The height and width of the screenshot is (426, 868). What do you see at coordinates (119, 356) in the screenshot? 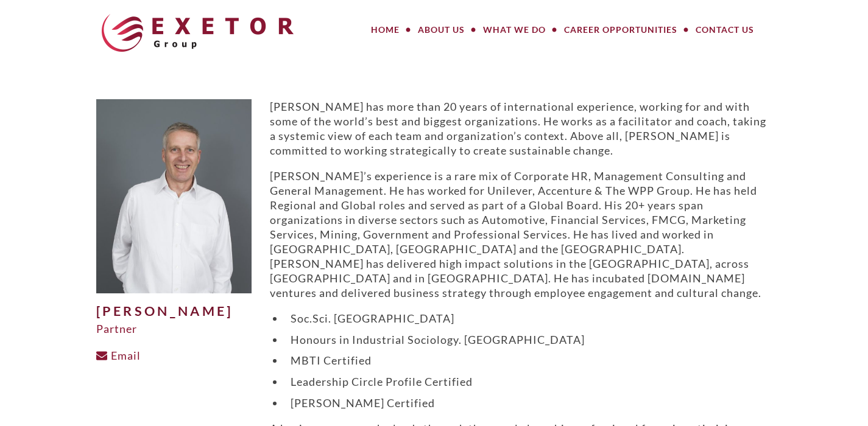
I see `a: Email` at bounding box center [119, 356].